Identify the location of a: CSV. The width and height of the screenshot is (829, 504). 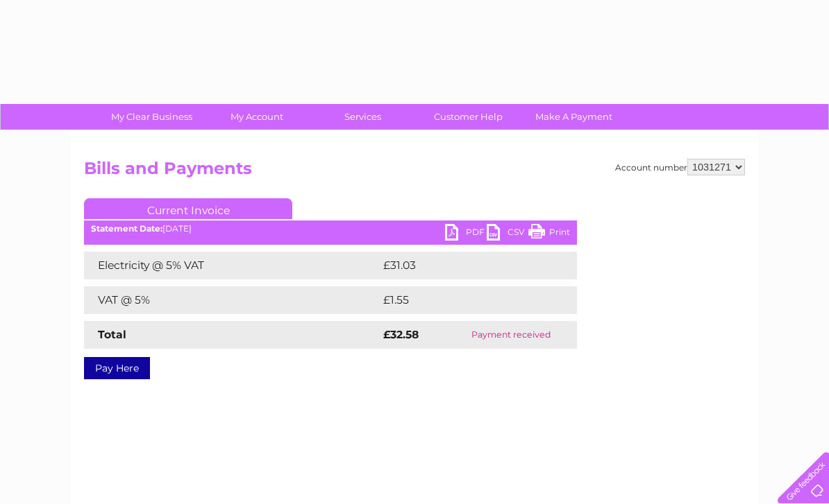
(507, 233).